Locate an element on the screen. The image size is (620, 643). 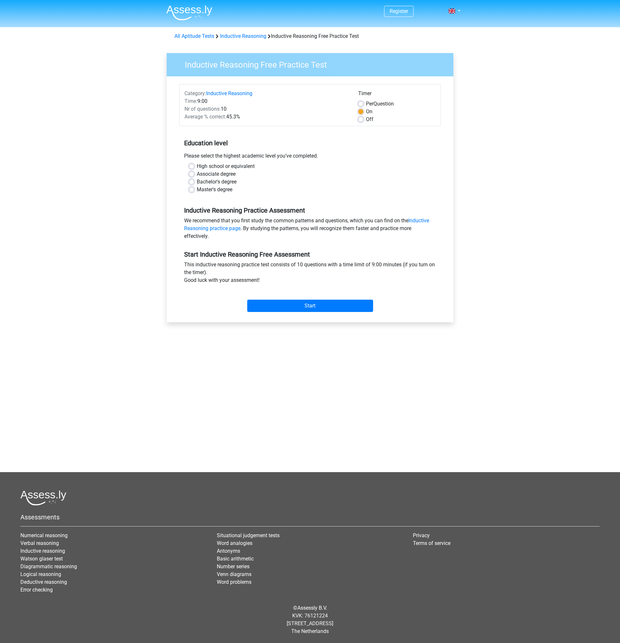
a: Situational judgement tests is located at coordinates (248, 535).